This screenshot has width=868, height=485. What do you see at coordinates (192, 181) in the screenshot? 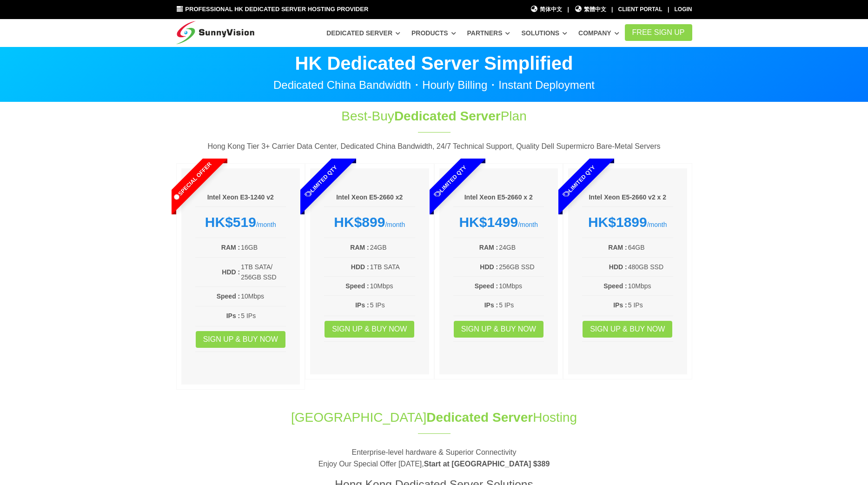
I see `span: Special Offer` at bounding box center [192, 181].